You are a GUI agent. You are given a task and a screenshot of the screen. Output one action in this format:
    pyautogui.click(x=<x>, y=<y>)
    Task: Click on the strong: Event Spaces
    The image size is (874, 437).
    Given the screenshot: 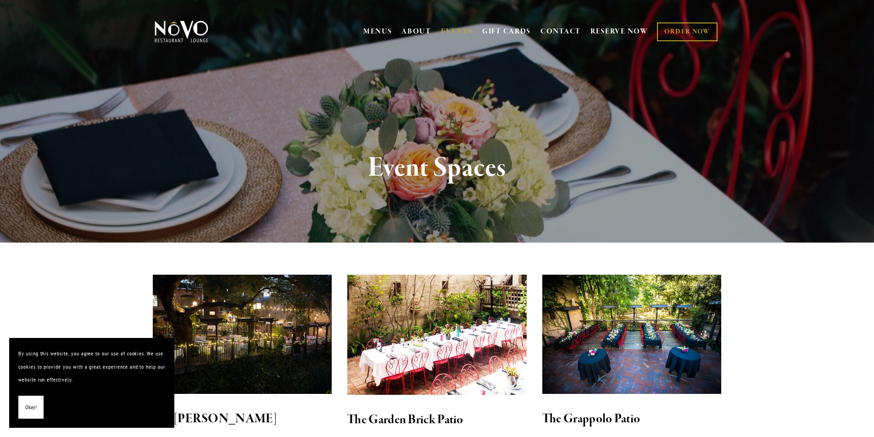 What is the action you would take?
    pyautogui.click(x=437, y=168)
    